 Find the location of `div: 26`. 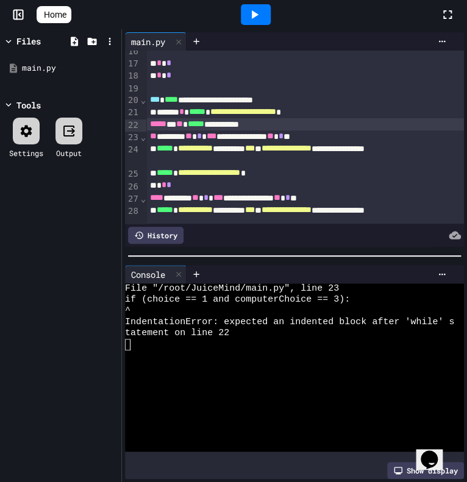

div: 26 is located at coordinates (132, 187).